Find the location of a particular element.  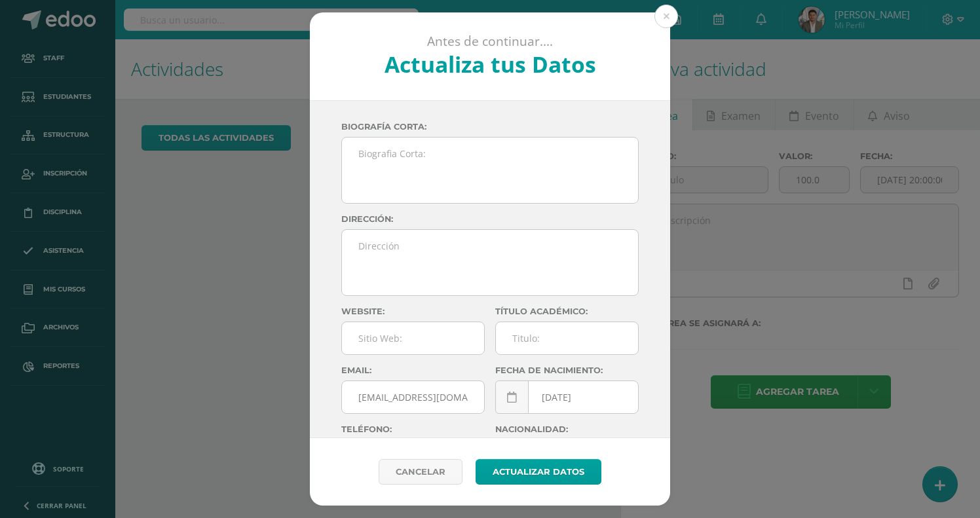

label: Dirección: is located at coordinates (490, 219).